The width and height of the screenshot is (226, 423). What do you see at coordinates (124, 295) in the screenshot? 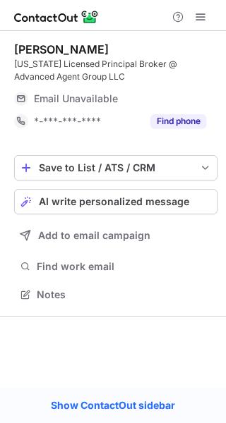
I see `span: Notes` at bounding box center [124, 295].